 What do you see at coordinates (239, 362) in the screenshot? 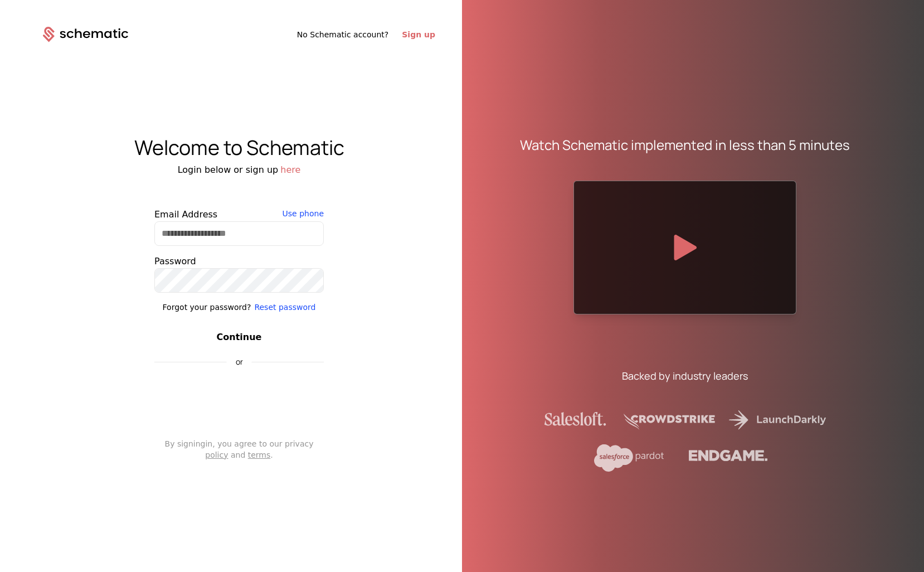
I see `span: or` at bounding box center [239, 362].